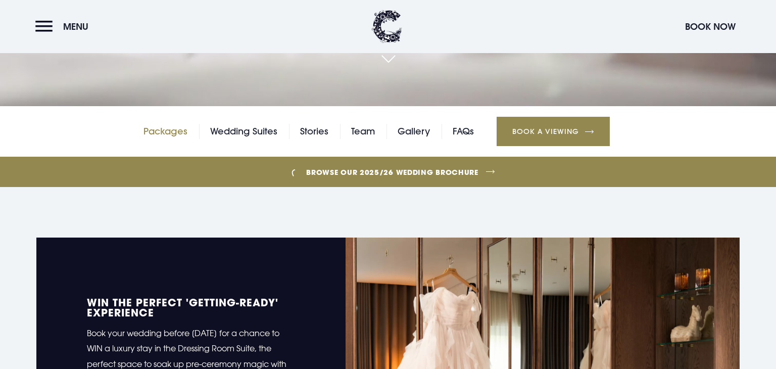 Image resolution: width=776 pixels, height=369 pixels. I want to click on a: Wedding Suites, so click(243, 131).